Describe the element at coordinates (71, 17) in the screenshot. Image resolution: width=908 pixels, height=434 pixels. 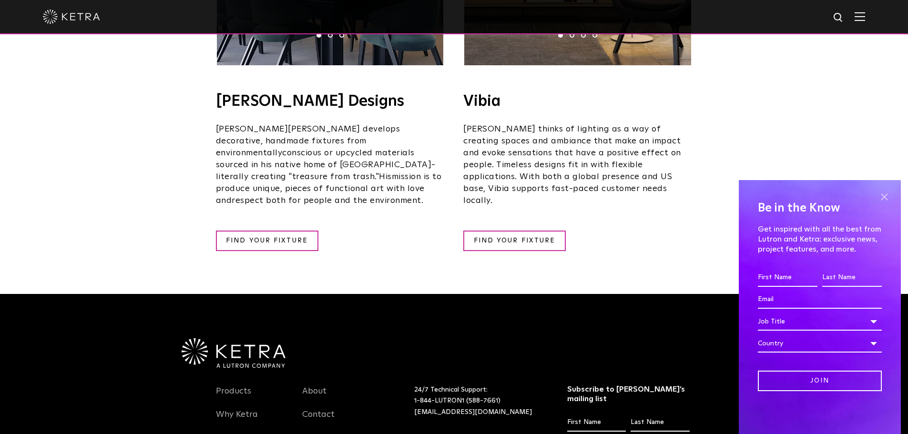
I see `img: ketra-logo-2019-white` at that location.